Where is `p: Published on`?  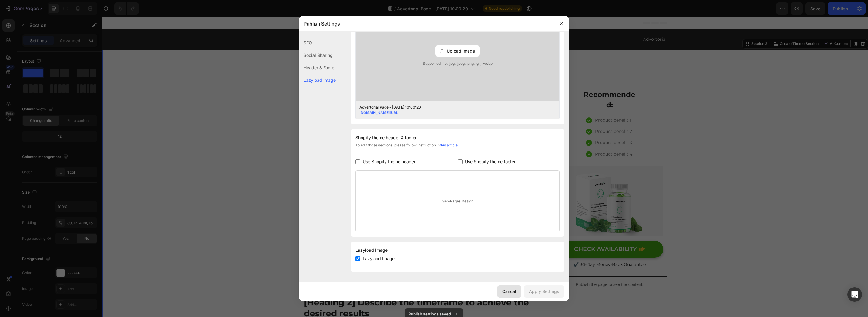 p: Published on is located at coordinates (284, 87).